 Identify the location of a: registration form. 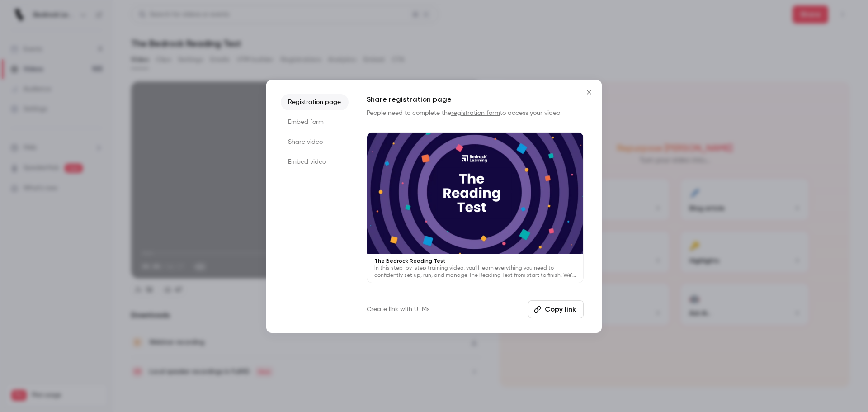
(475, 113).